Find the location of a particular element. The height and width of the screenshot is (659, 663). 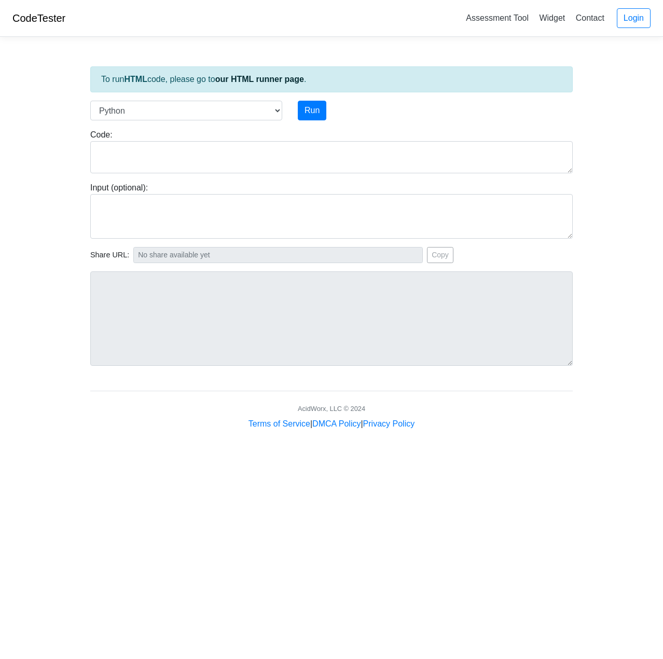

div: To run code, please go to . is located at coordinates (332, 79).